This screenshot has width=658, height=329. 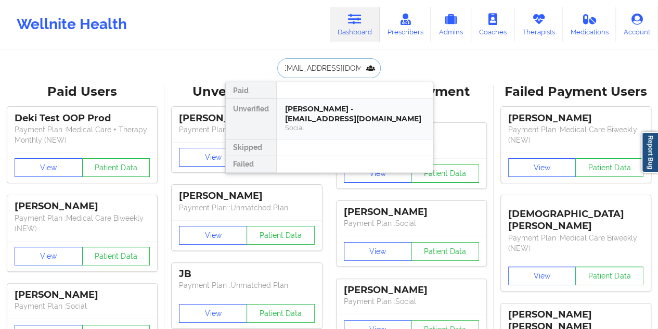 I want to click on div: JB, so click(x=246, y=273).